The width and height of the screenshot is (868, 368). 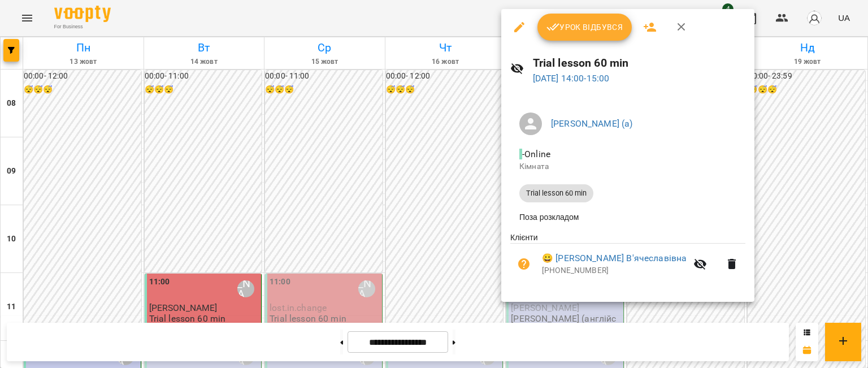 What do you see at coordinates (639, 62) in the screenshot?
I see `h6: Trial lesson 60 min` at bounding box center [639, 62].